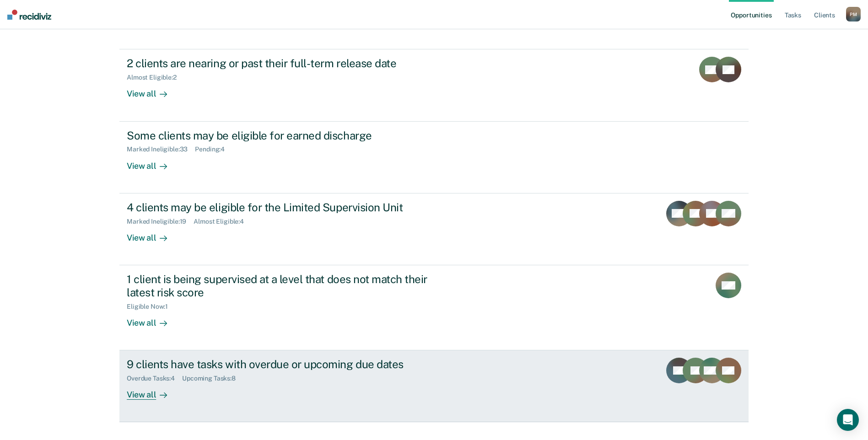 The image size is (868, 440). What do you see at coordinates (161, 149) in the screenshot?
I see `div: Marked Ineligible : 33` at bounding box center [161, 149].